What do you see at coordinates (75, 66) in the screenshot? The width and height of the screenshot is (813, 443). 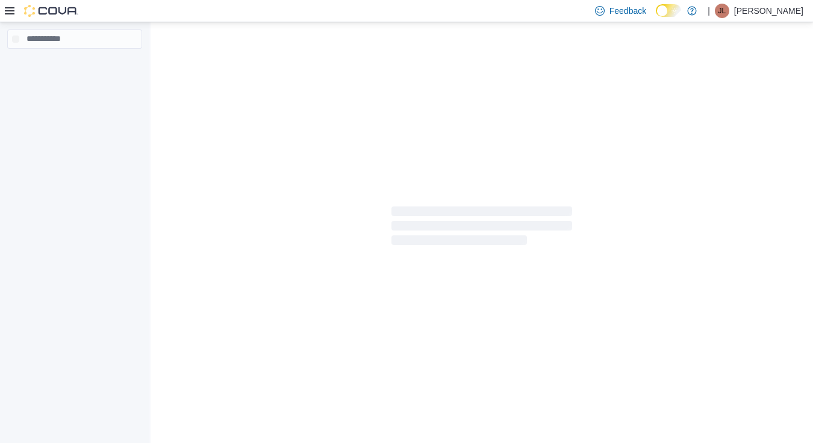 I see `nav: Complex example` at bounding box center [75, 66].